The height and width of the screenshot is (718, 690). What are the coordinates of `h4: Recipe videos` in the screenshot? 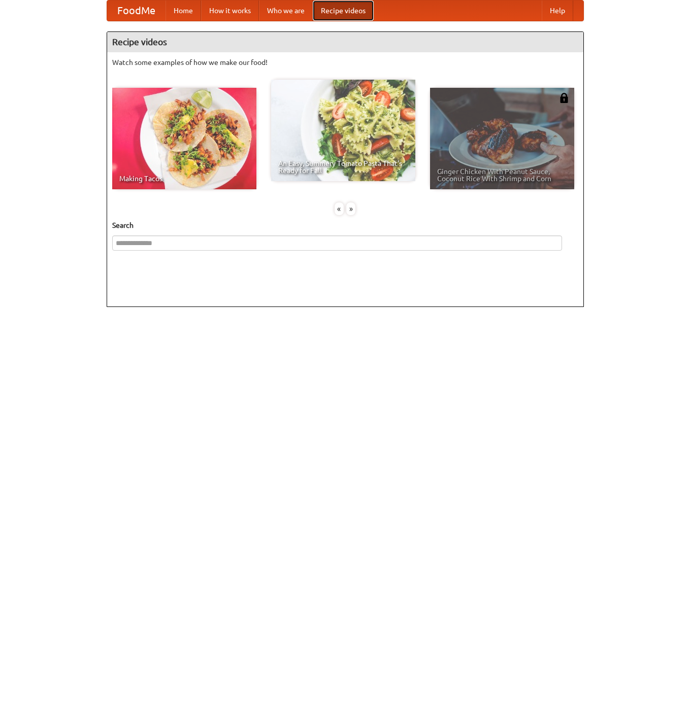 It's located at (345, 42).